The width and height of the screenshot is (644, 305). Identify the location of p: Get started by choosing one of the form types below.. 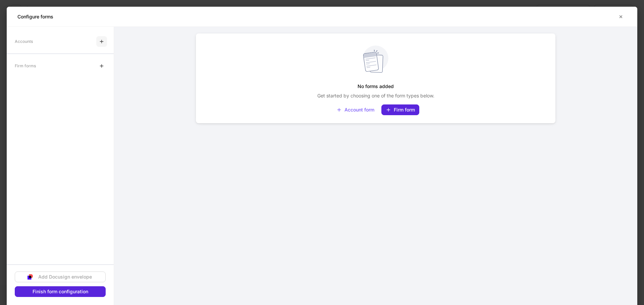
(375, 96).